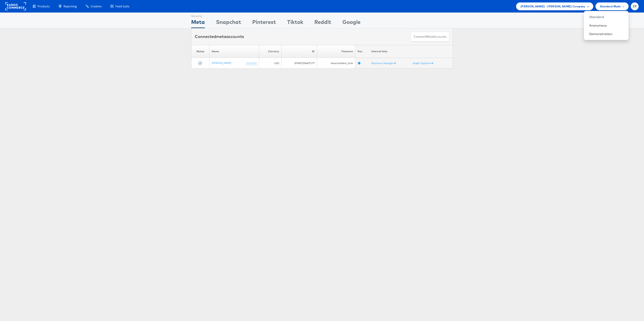  Describe the element at coordinates (270, 51) in the screenshot. I see `th: Currency` at that location.